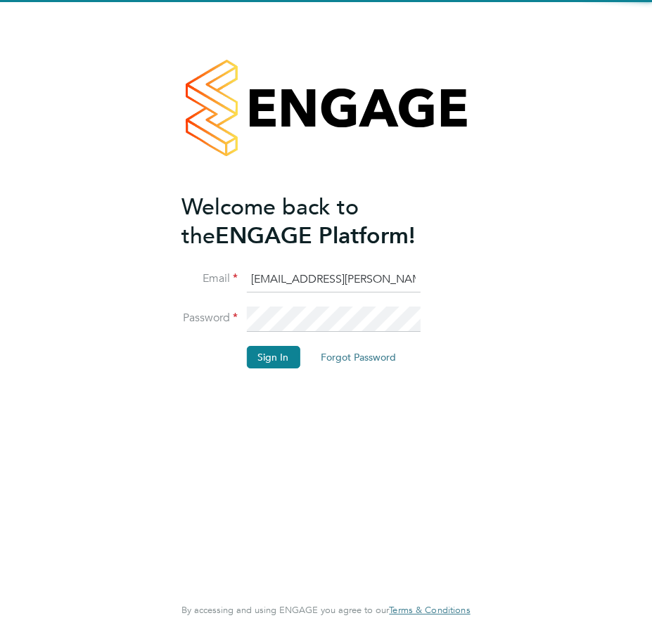  I want to click on button: Forgot Password, so click(358, 357).